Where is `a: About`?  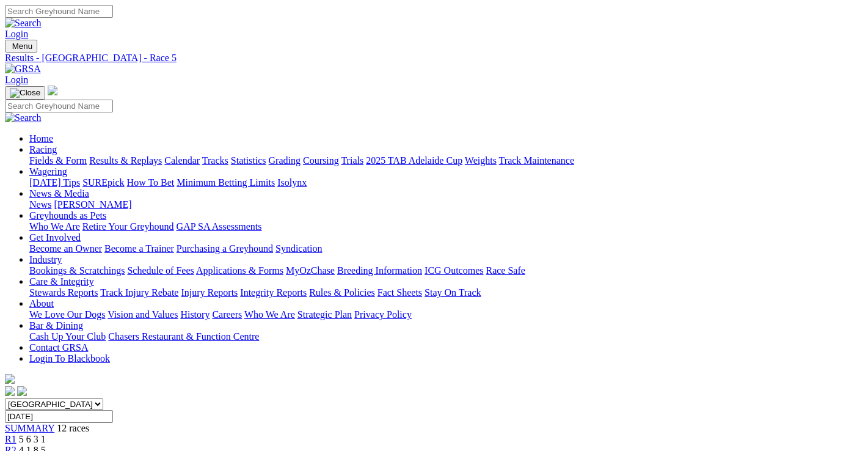 a: About is located at coordinates (41, 303).